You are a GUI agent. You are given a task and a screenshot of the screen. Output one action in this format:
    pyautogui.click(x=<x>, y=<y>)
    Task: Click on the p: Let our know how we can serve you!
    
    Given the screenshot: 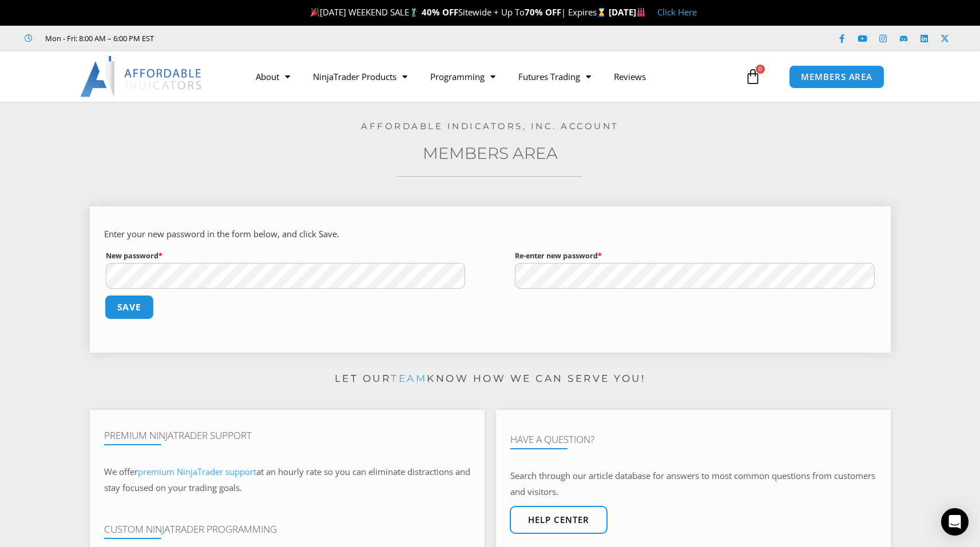 What is the action you would take?
    pyautogui.click(x=490, y=379)
    